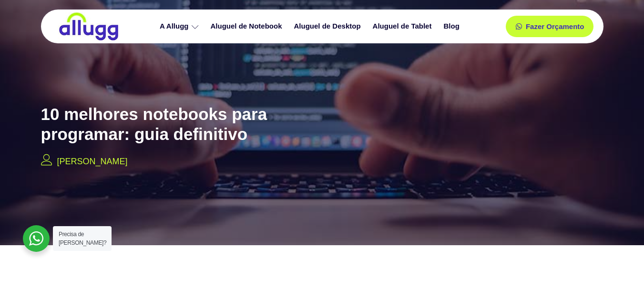 This screenshot has height=289, width=644. What do you see at coordinates (329, 26) in the screenshot?
I see `a: Aluguel de Desktop` at bounding box center [329, 26].